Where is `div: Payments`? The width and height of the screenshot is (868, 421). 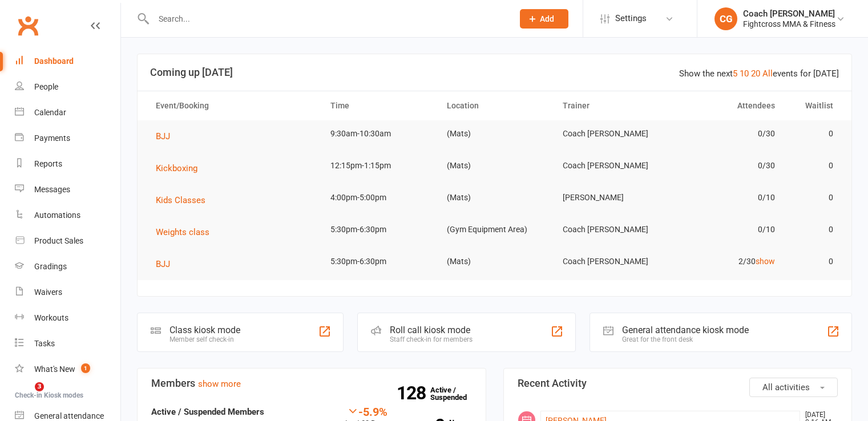
div: Payments is located at coordinates (52, 138).